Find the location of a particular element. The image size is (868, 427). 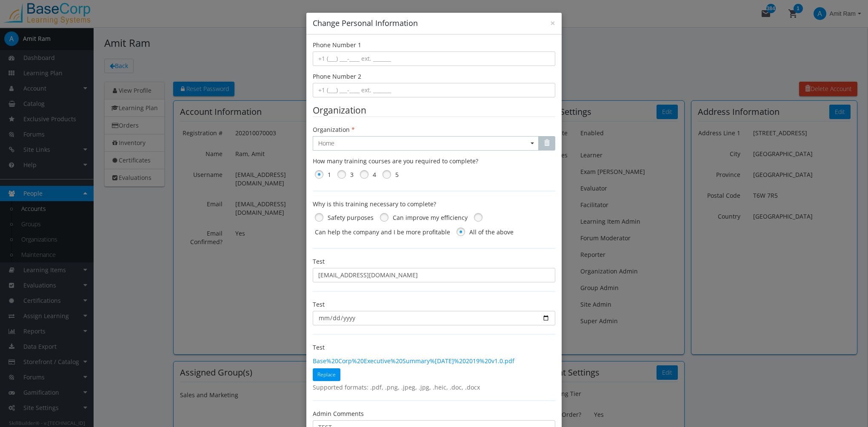

label: How many training courses are you required to complete? is located at coordinates (395, 161).